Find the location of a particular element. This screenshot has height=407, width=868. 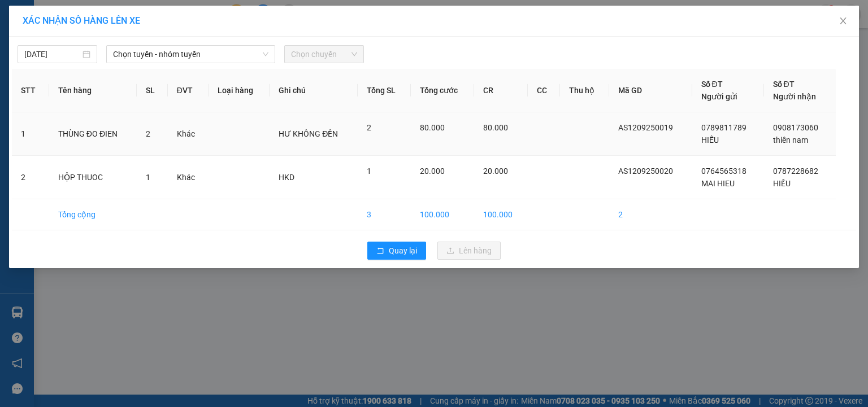

span: close is located at coordinates (843, 21).